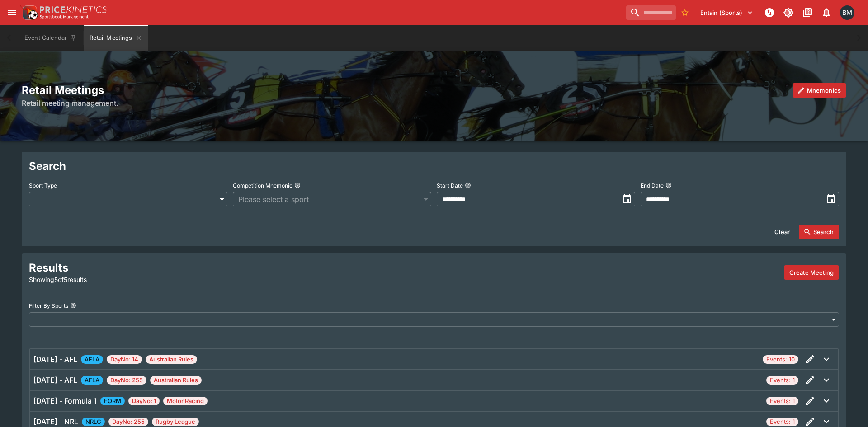  What do you see at coordinates (651, 13) in the screenshot?
I see `input: search` at bounding box center [651, 13].